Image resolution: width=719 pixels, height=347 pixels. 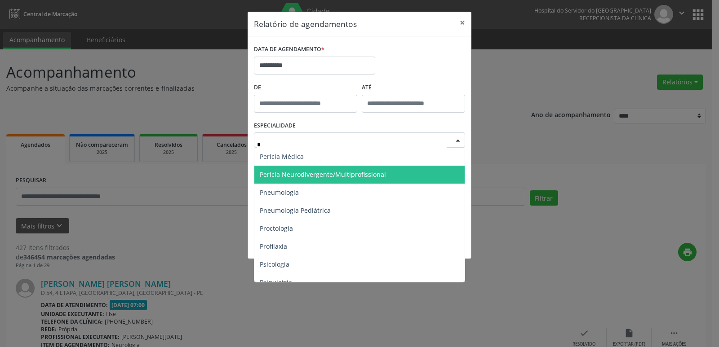 What do you see at coordinates (413, 88) in the screenshot?
I see `label: ATÉ` at bounding box center [413, 88].